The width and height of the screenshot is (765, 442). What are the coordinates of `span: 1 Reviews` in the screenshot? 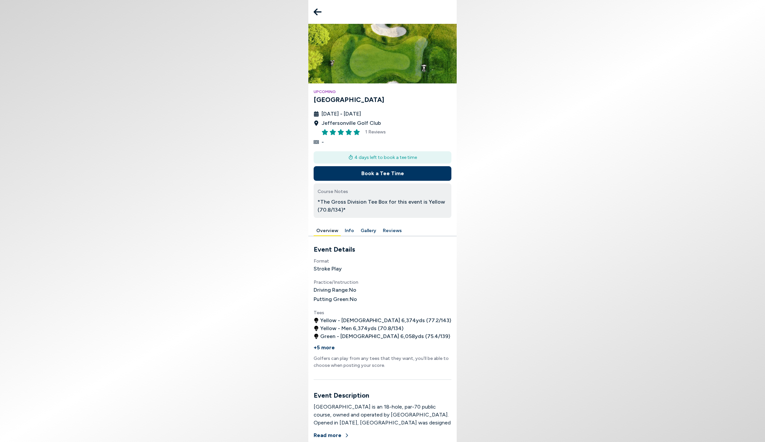 It's located at (375, 132).